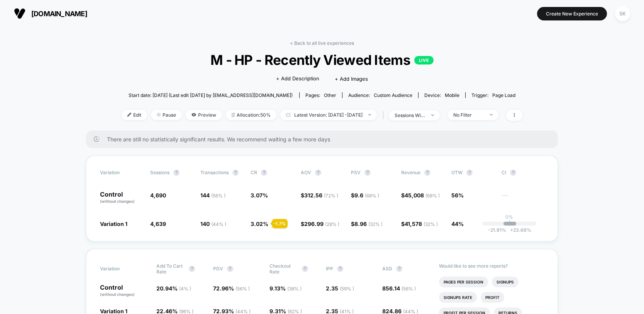 The image size is (644, 314). I want to click on span: ( 28 % ), so click(332, 224).